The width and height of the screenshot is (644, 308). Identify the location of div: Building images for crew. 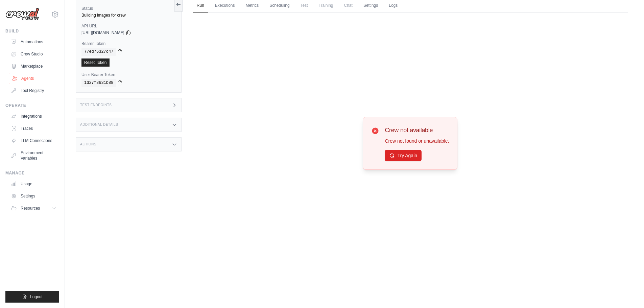
(128, 15).